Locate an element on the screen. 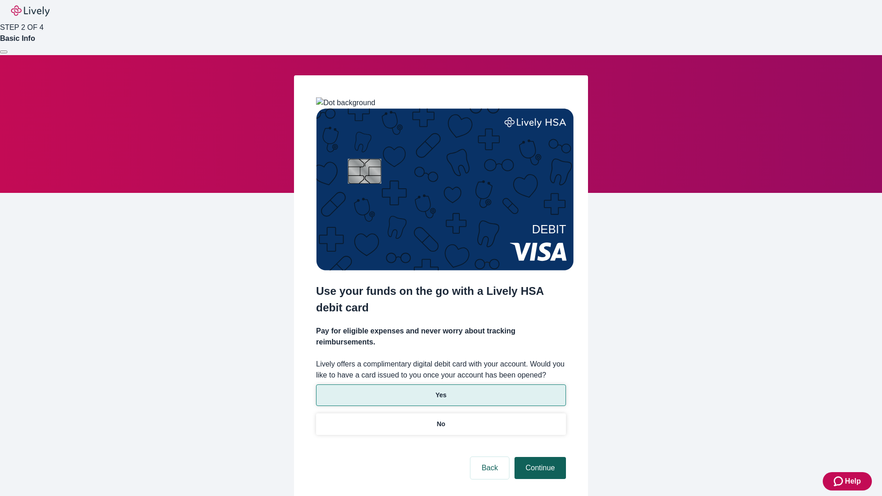 The width and height of the screenshot is (882, 496). label: Lively offers a complimentary digital debit card with your account. Would you like to have a card... is located at coordinates (441, 370).